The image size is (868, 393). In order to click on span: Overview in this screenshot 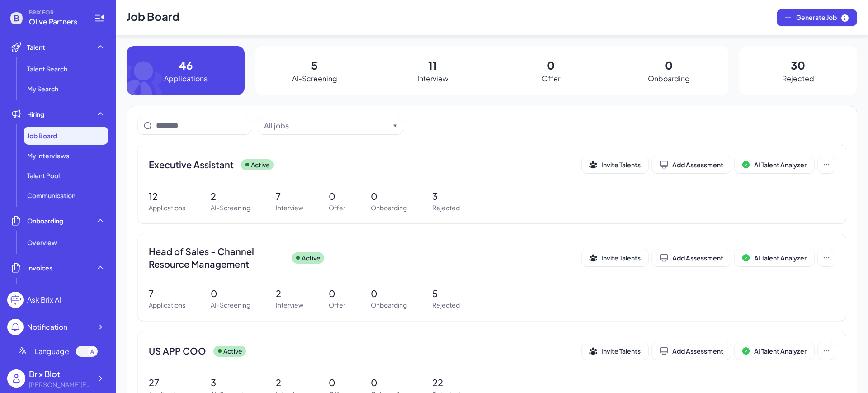, I will do `click(42, 242)`.